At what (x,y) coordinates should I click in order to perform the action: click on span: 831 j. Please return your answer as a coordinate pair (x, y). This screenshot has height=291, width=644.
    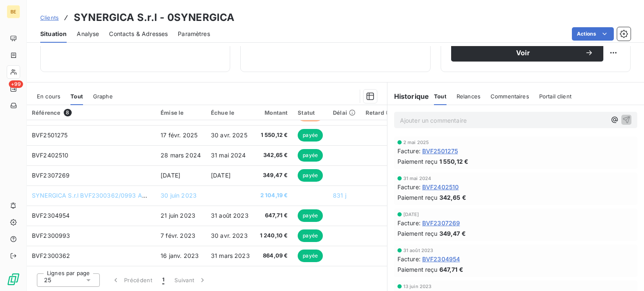
    Looking at the image, I should click on (340, 195).